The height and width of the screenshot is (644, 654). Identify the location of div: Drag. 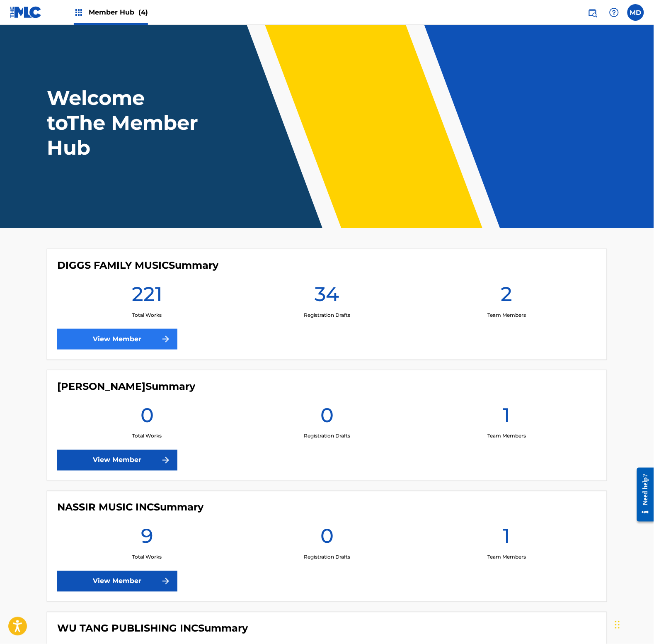
(617, 625).